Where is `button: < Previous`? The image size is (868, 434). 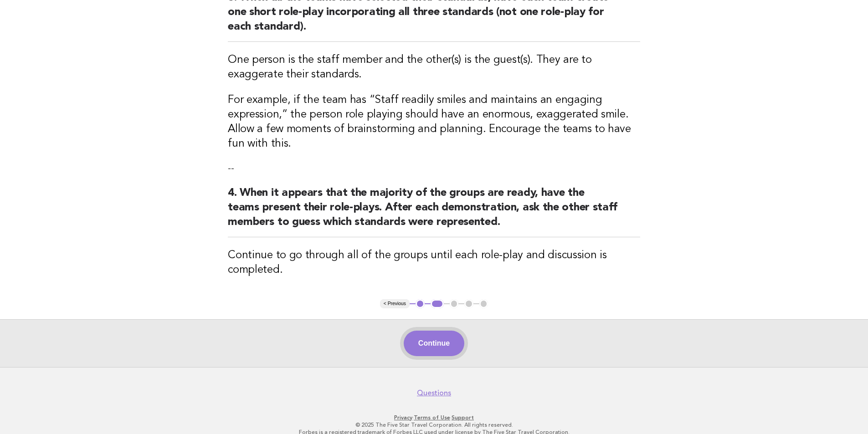
button: < Previous is located at coordinates (395, 303).